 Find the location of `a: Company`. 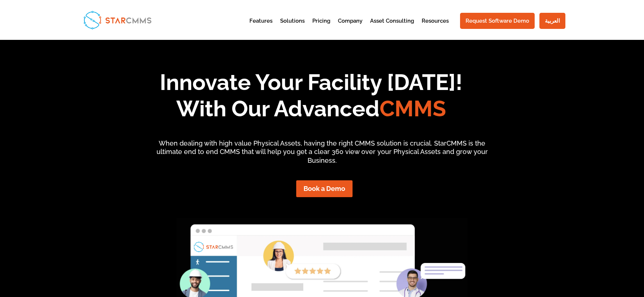

a: Company is located at coordinates (350, 27).